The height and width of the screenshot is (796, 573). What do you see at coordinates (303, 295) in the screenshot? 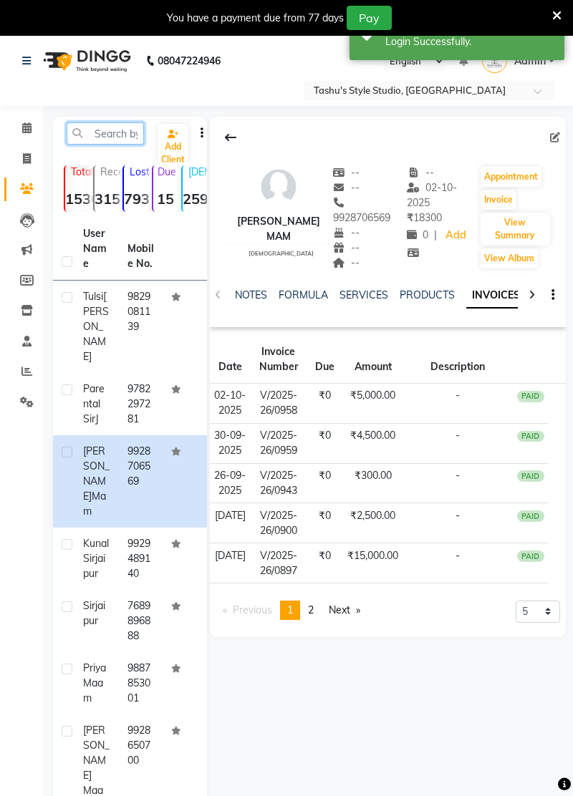
I see `a: FORMULA` at bounding box center [303, 295].